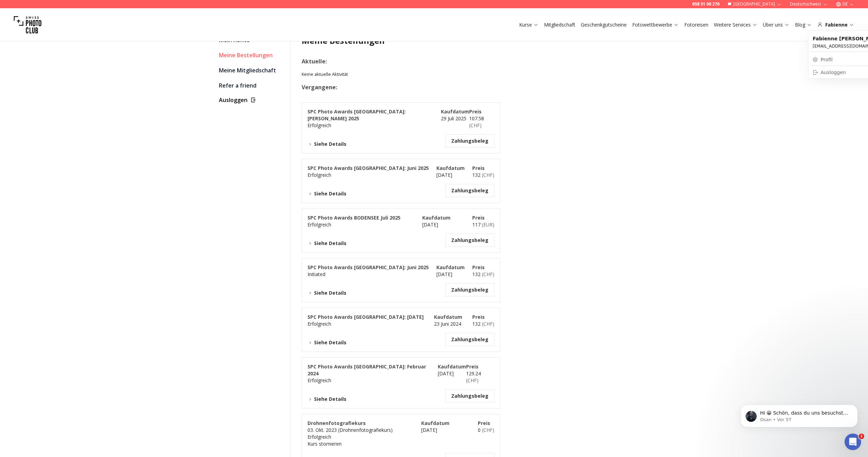 The width and height of the screenshot is (868, 457). What do you see at coordinates (803, 25) in the screenshot?
I see `button: Blog` at bounding box center [803, 25].